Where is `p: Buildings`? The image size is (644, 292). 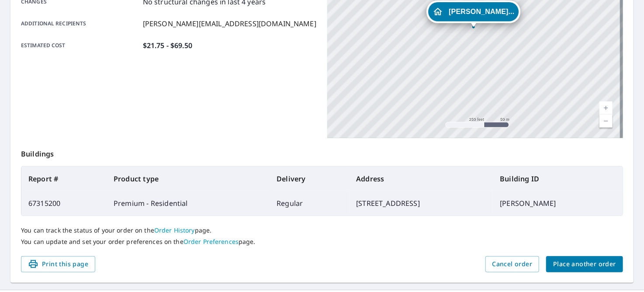 p: Buildings is located at coordinates (322, 152).